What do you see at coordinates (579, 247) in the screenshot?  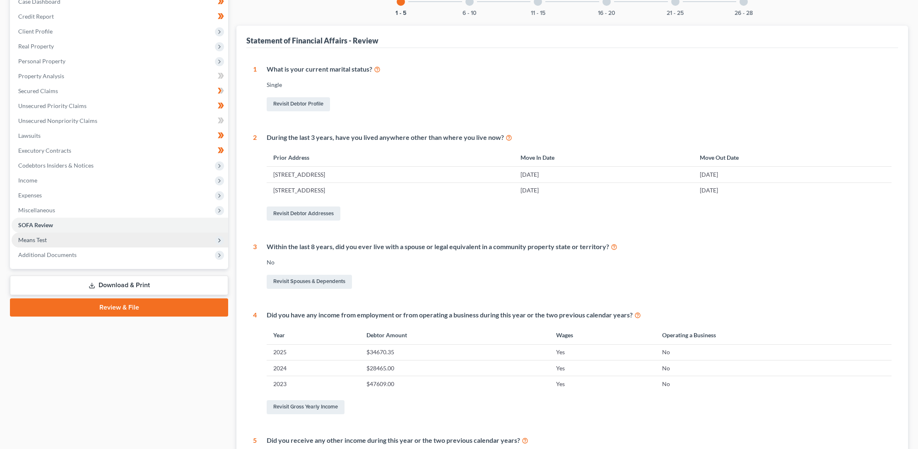 I see `div: Within the last 8 years, did you ever live with a spouse or legal equivalent in a community prope...` at bounding box center [579, 247].